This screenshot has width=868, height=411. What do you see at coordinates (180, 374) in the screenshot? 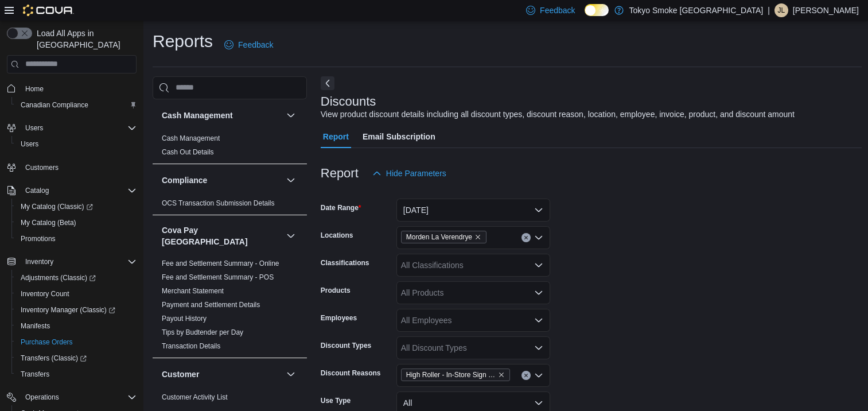
I see `h3: Customer` at bounding box center [180, 374].